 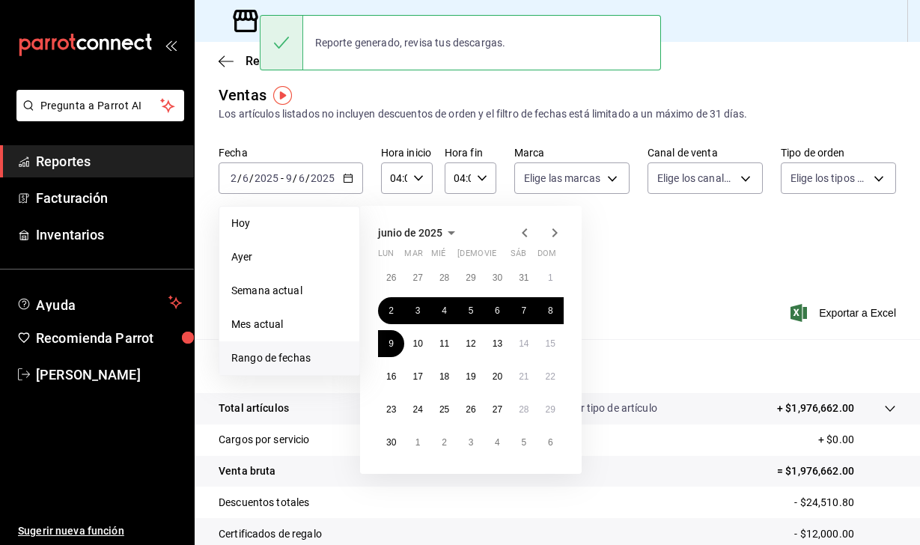 I want to click on span: Hoy, so click(x=289, y=223).